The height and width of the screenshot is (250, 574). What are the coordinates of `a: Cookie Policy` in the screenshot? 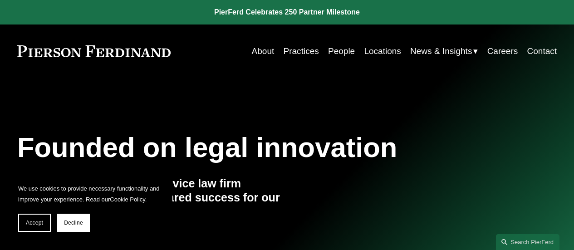 It's located at (128, 199).